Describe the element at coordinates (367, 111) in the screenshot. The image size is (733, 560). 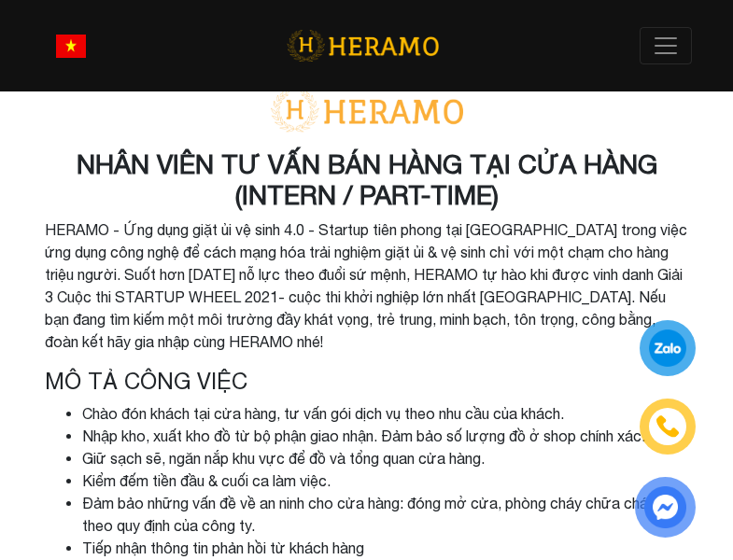
I see `img: logo-with-text.png` at that location.